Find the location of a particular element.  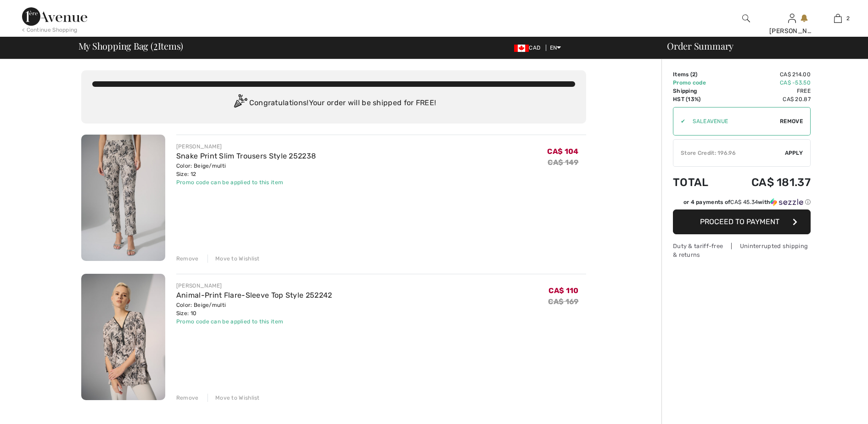

s: CA$ 149 is located at coordinates (563, 162).